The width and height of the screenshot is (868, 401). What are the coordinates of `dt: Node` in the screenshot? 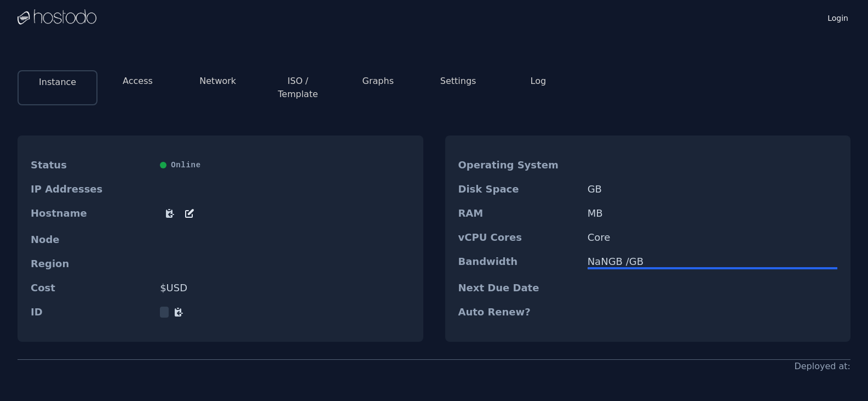 It's located at (91, 240).